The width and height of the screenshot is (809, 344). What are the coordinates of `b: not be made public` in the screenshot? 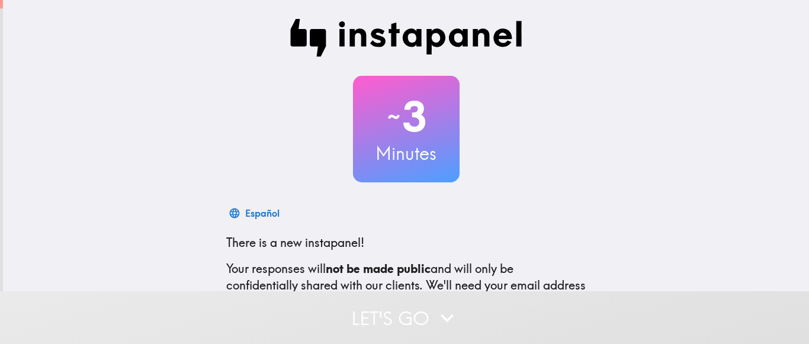 It's located at (378, 268).